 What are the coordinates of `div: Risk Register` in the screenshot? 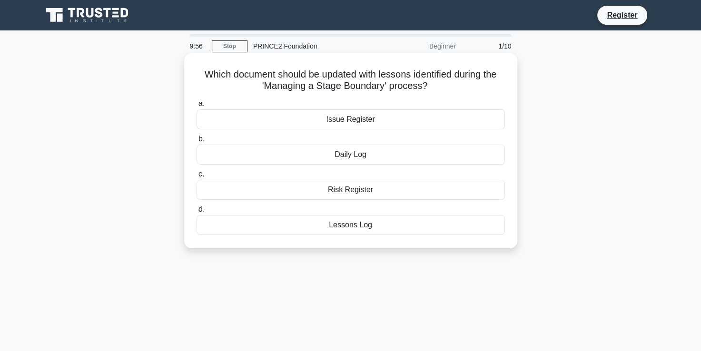 It's located at (351, 190).